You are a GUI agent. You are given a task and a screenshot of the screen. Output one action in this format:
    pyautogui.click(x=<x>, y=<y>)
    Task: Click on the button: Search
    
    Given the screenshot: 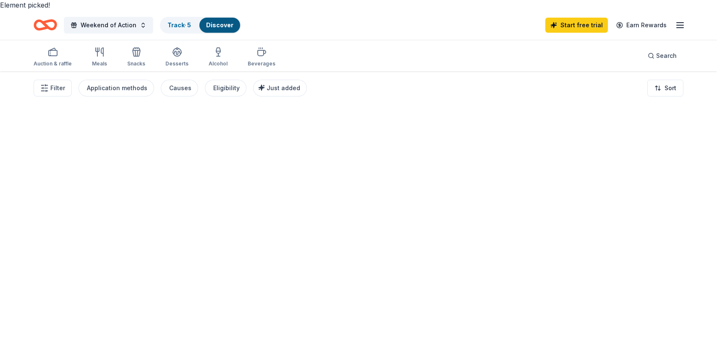 What is the action you would take?
    pyautogui.click(x=662, y=56)
    